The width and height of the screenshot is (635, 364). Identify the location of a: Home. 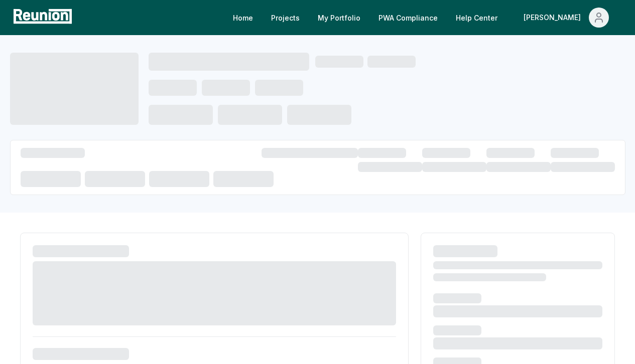
(243, 17).